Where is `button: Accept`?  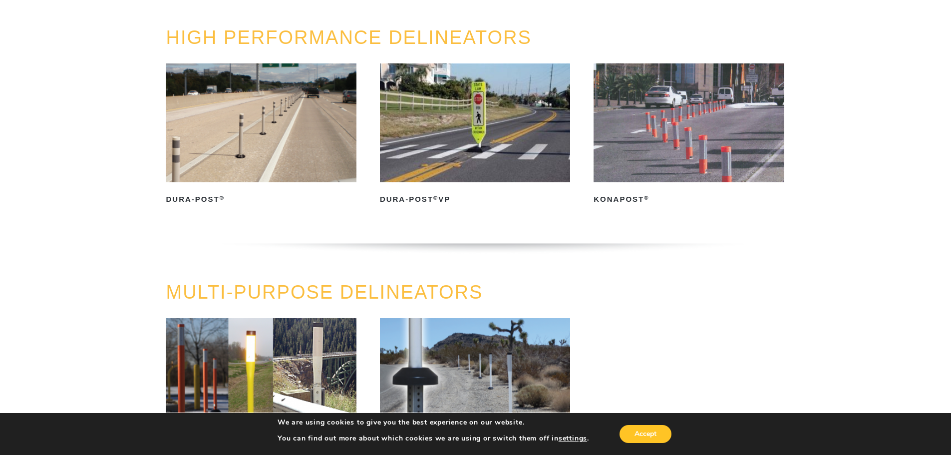
button: Accept is located at coordinates (646, 434).